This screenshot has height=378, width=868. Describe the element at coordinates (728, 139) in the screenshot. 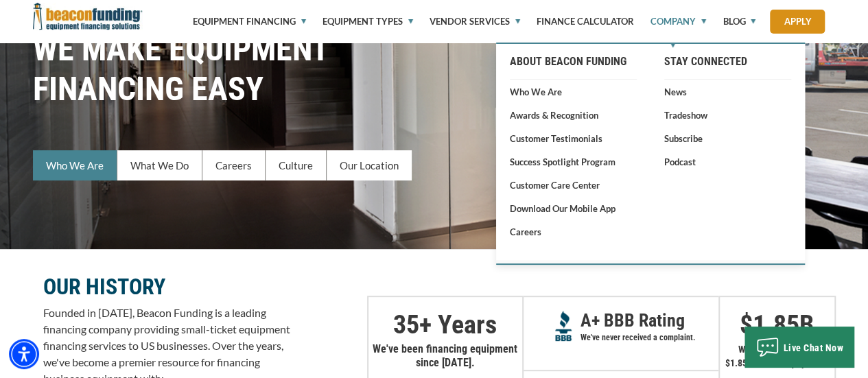

I see `a: Subscribe` at that location.